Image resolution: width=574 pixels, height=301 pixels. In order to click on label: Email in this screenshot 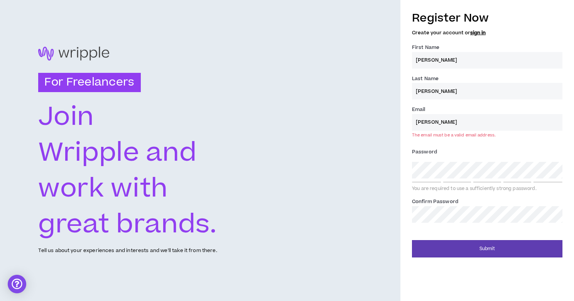, I will do `click(419, 110)`.